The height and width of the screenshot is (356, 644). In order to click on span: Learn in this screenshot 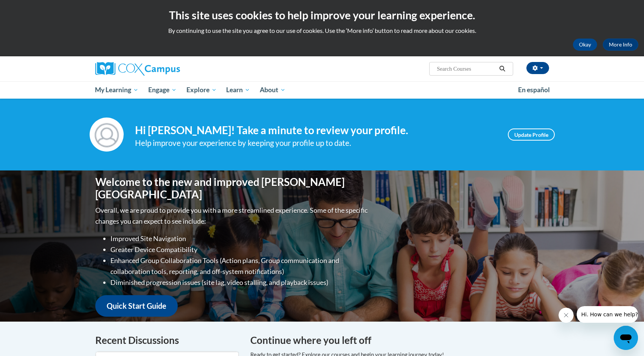, I will do `click(238, 90)`.